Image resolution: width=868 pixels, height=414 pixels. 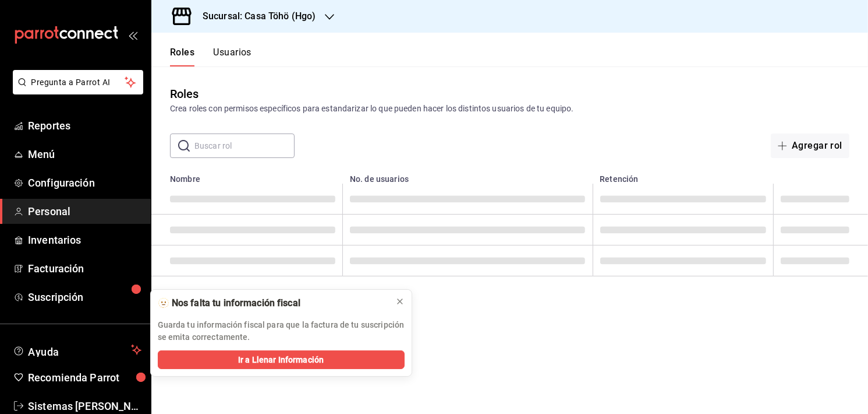 I want to click on div: Crea roles con permisos específicos para estandarizar lo que pueden hacer los distintos usuarios ..., so click(x=510, y=109).